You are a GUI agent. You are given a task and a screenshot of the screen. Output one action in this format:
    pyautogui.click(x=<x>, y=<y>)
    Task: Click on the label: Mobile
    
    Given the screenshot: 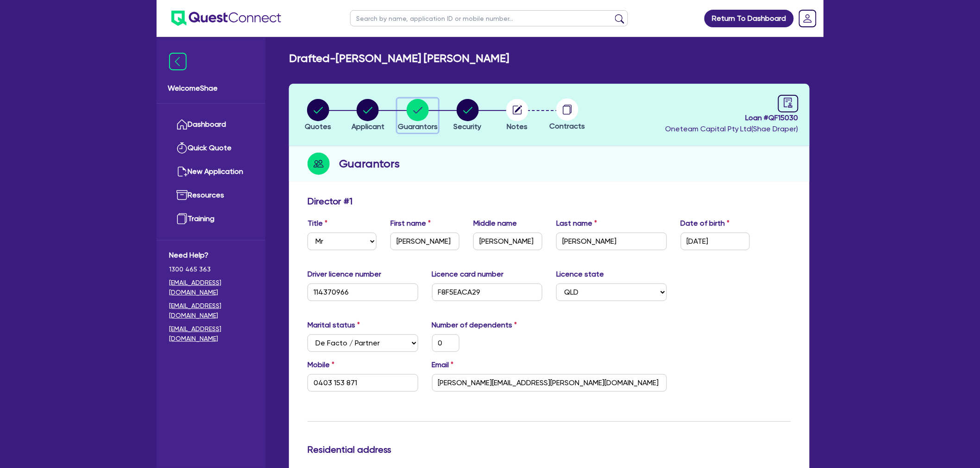 What is the action you would take?
    pyautogui.click(x=321, y=365)
    